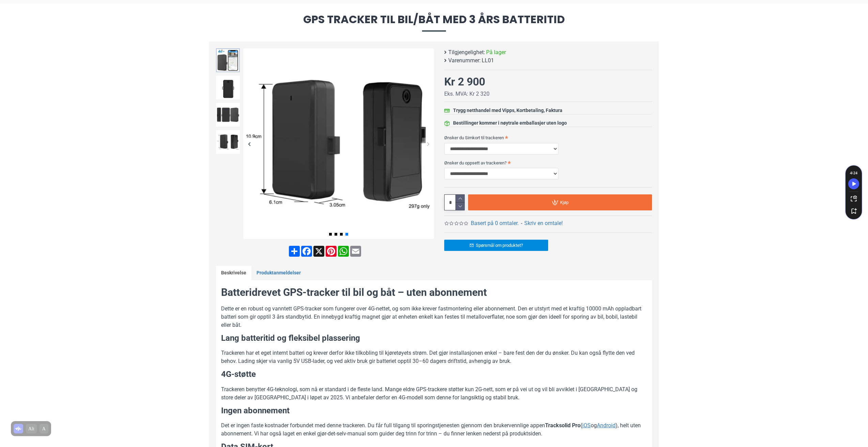  Describe the element at coordinates (508, 110) in the screenshot. I see `div: Trygg netthandel med Vipps, Kortbetaling, Faktura` at that location.